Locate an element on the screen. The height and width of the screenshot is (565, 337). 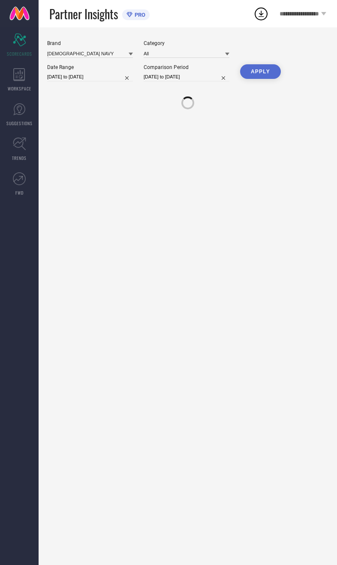
div: Date Range is located at coordinates (90, 67).